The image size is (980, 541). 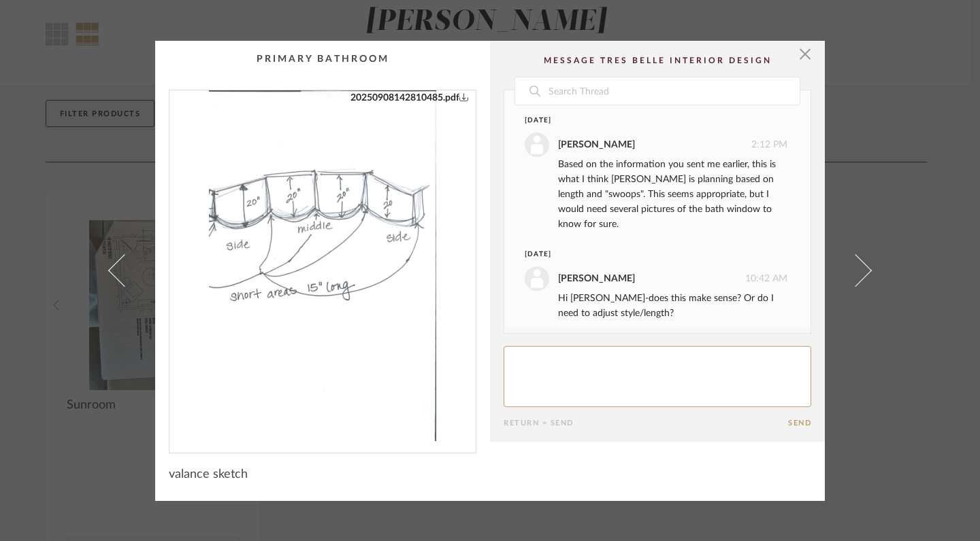 I want to click on div: Return = Send, so click(x=646, y=423).